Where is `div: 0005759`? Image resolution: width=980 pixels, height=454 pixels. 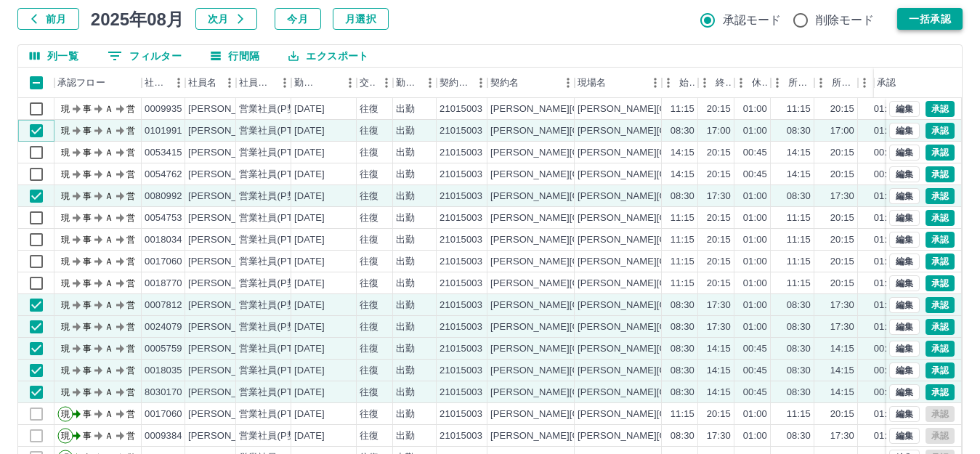 div: 0005759 is located at coordinates (163, 349).